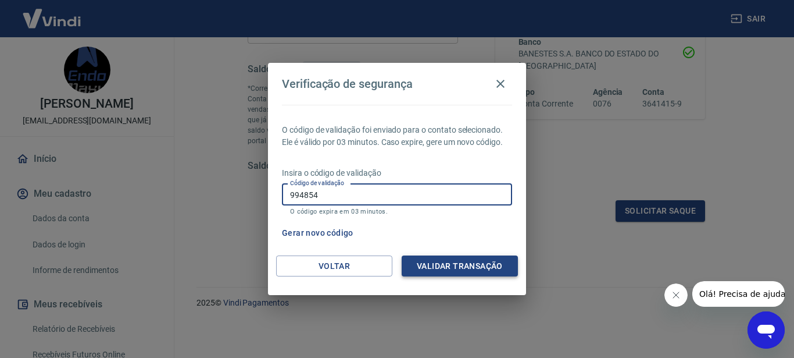 The width and height of the screenshot is (794, 358). I want to click on label: Código de validação, so click(317, 183).